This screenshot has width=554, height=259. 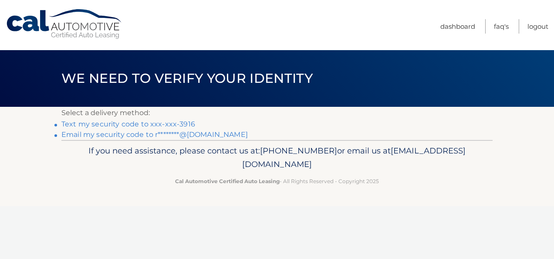 What do you see at coordinates (458, 26) in the screenshot?
I see `a: Dashboard` at bounding box center [458, 26].